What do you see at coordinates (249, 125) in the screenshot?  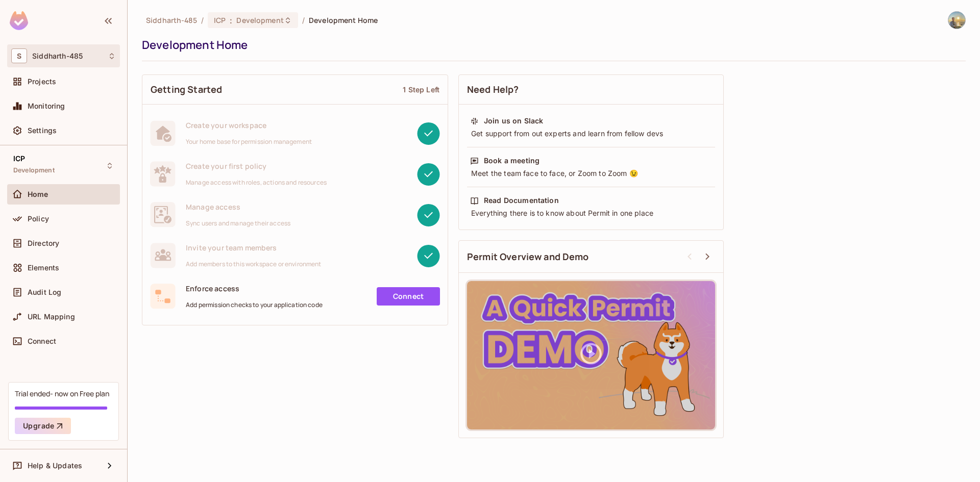 I see `span: Create your workspace` at bounding box center [249, 125].